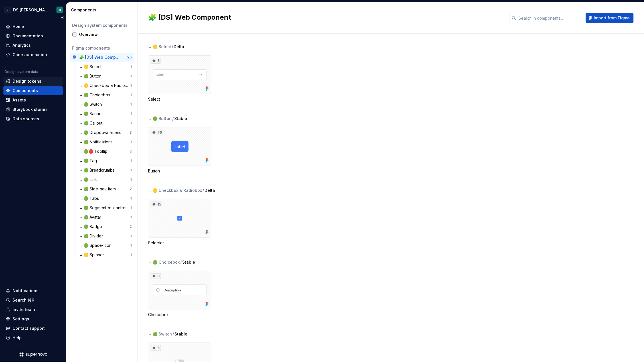 This screenshot has width=644, height=362. I want to click on div: 6, so click(156, 348).